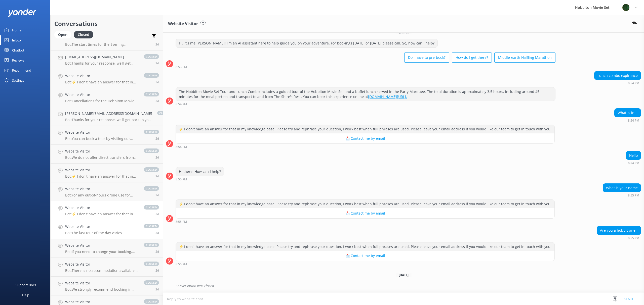 This screenshot has height=305, width=644. I want to click on span: Aug 24 2025 11:24pm (UTC +12:00) Pacific/Auckland, so click(157, 82).